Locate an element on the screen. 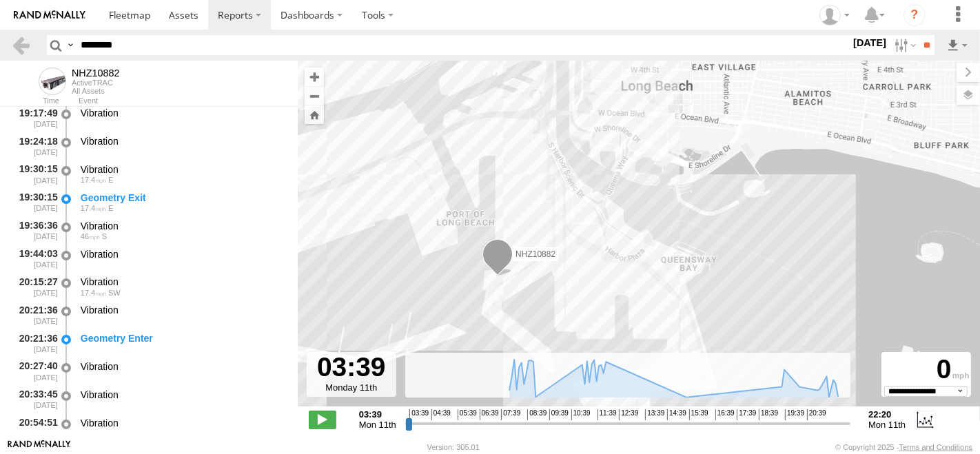  span: 16:39 is located at coordinates (725, 415).